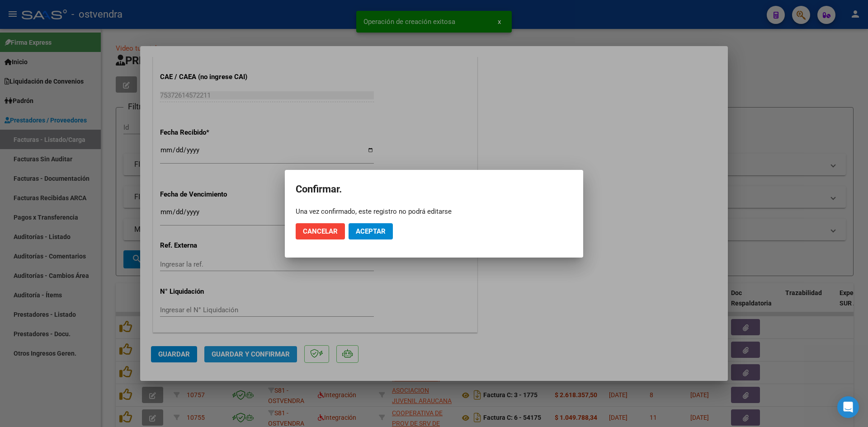  I want to click on h2: Confirmar., so click(434, 189).